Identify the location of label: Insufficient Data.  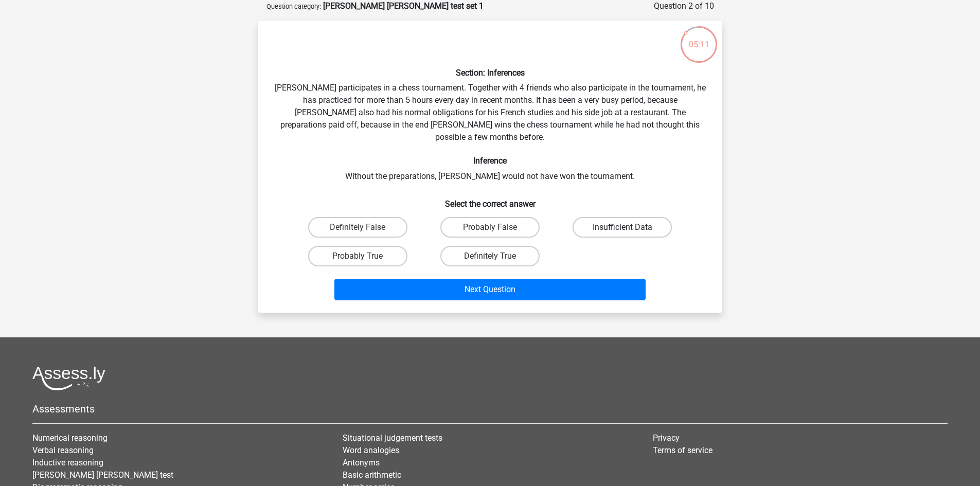
(622, 228).